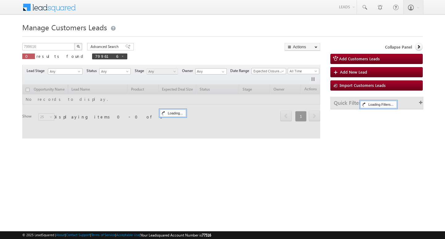 Image resolution: width=445 pixels, height=239 pixels. I want to click on span: All Time, so click(303, 71).